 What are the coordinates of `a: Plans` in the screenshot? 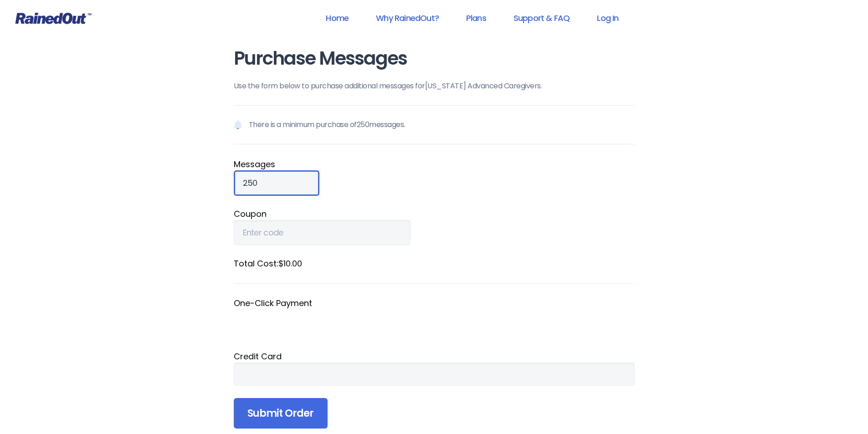 It's located at (476, 18).